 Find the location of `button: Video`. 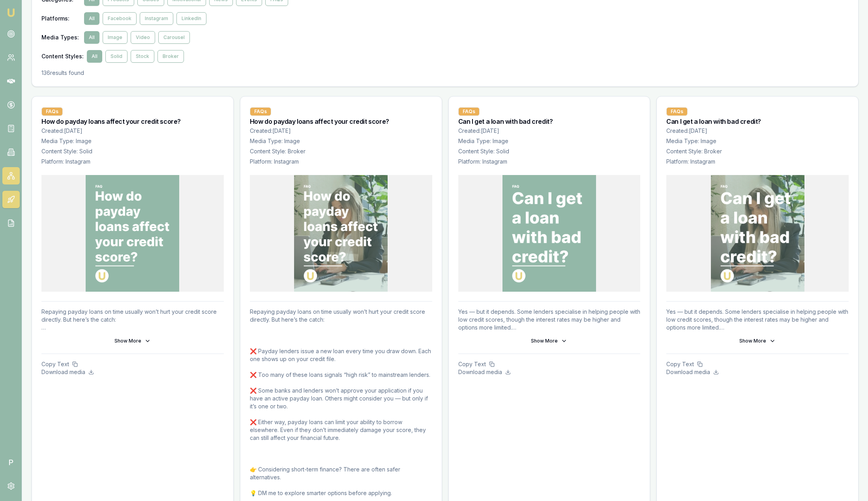

button: Video is located at coordinates (143, 37).